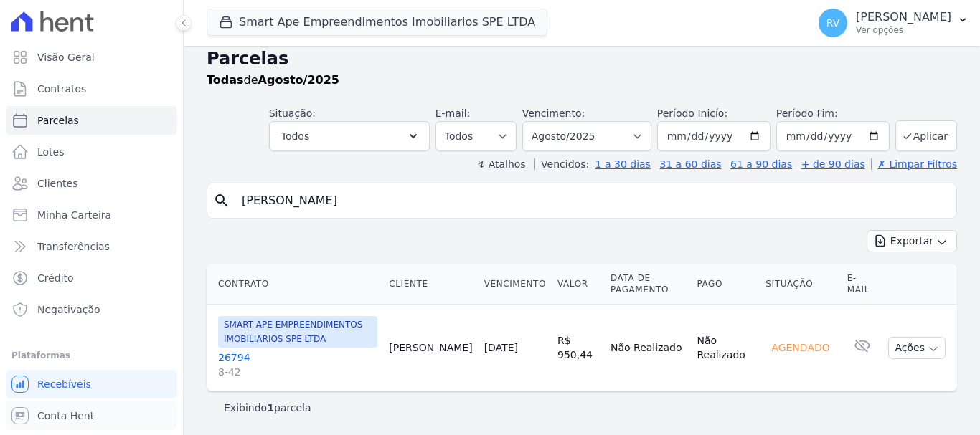 The image size is (980, 435). Describe the element at coordinates (692, 113) in the screenshot. I see `label: Período Inicío:` at that location.